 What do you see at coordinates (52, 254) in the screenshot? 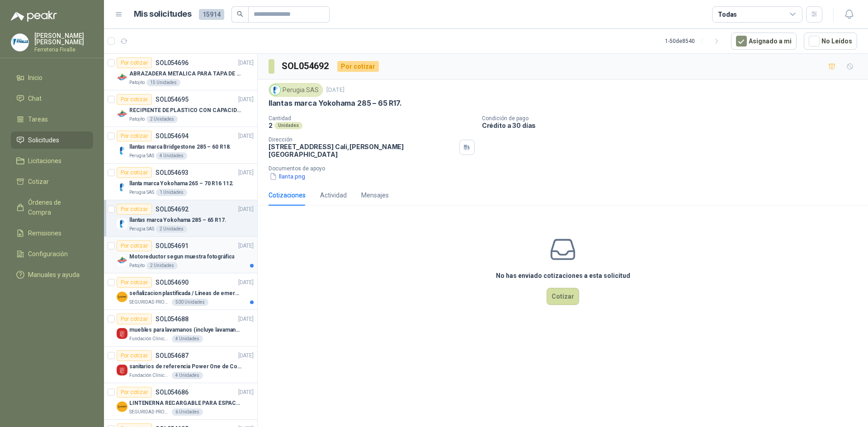
I see `a: Configuración` at bounding box center [52, 254].